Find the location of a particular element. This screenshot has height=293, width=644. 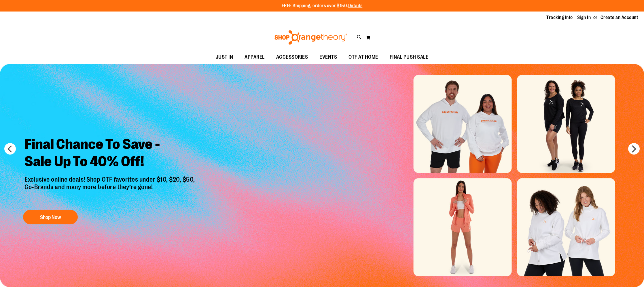

a: OTF AT HOME is located at coordinates (363, 57).